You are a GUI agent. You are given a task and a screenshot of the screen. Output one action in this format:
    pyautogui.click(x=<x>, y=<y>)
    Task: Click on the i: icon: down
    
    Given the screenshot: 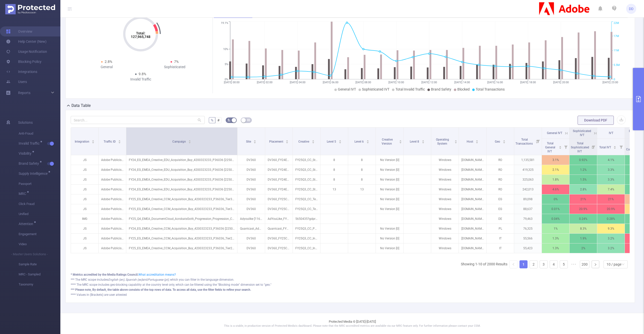 What is the action you would take?
    pyautogui.click(x=623, y=265)
    